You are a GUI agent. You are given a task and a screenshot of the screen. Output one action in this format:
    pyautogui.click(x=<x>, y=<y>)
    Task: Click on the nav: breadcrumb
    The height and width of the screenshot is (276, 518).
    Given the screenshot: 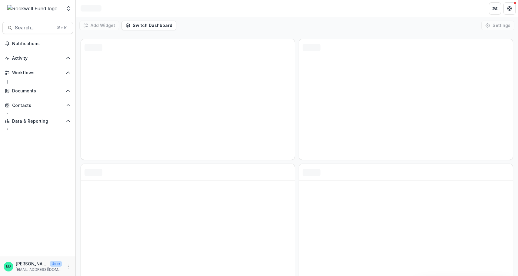 What is the action you would take?
    pyautogui.click(x=91, y=8)
    